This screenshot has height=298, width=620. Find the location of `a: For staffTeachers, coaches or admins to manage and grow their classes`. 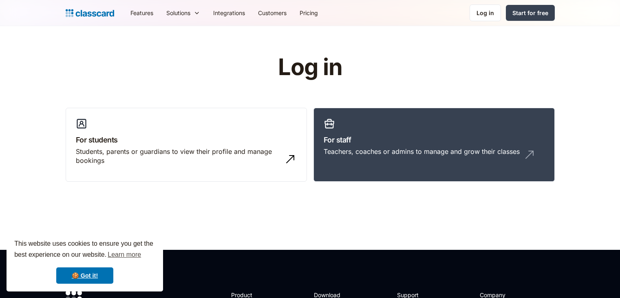

a: For staffTeachers, coaches or admins to manage and grow their classes is located at coordinates (434, 145).